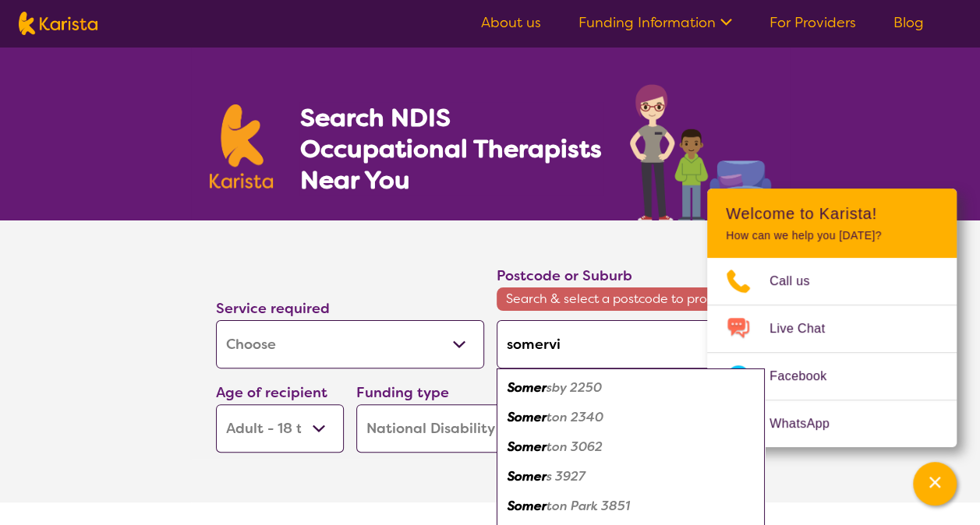 Image resolution: width=980 pixels, height=525 pixels. What do you see at coordinates (832, 352) in the screenshot?
I see `ul: Choose channel` at bounding box center [832, 352].